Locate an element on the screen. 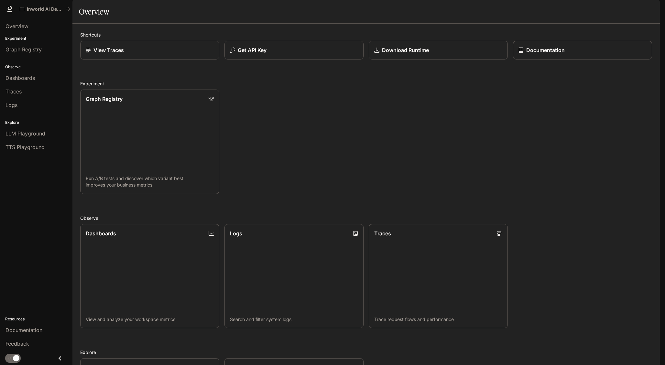  p: Graph Registry is located at coordinates (104, 99).